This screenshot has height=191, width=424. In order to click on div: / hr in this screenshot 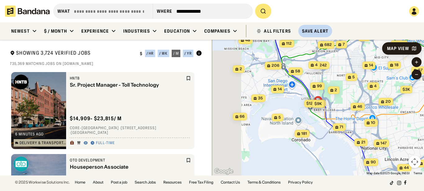, I will do `click(150, 53)`.